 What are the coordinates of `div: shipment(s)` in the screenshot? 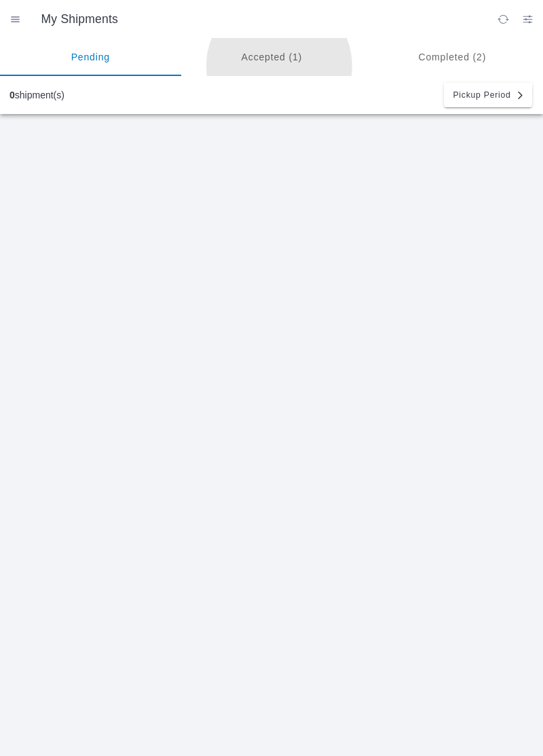 It's located at (37, 95).